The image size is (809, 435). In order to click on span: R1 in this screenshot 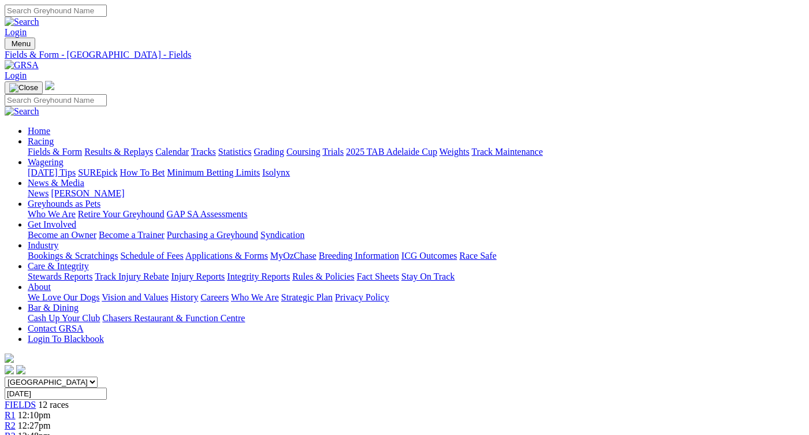, I will do `click(10, 415)`.